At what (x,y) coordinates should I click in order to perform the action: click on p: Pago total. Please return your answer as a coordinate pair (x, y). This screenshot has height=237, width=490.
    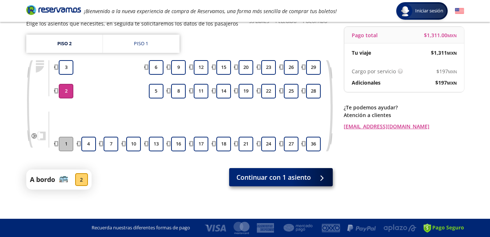
    Looking at the image, I should click on (364, 35).